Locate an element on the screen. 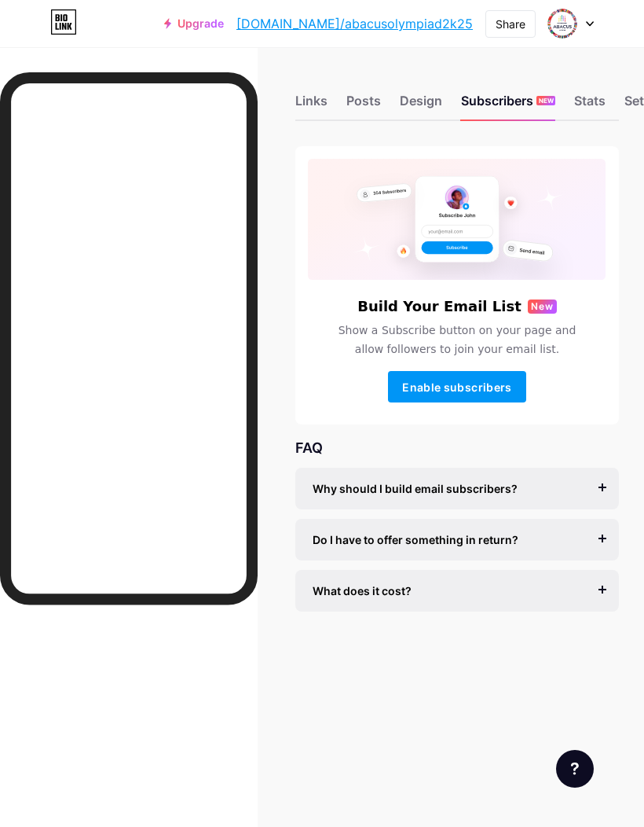 The width and height of the screenshot is (644, 827). span: NEW is located at coordinates (545, 100).